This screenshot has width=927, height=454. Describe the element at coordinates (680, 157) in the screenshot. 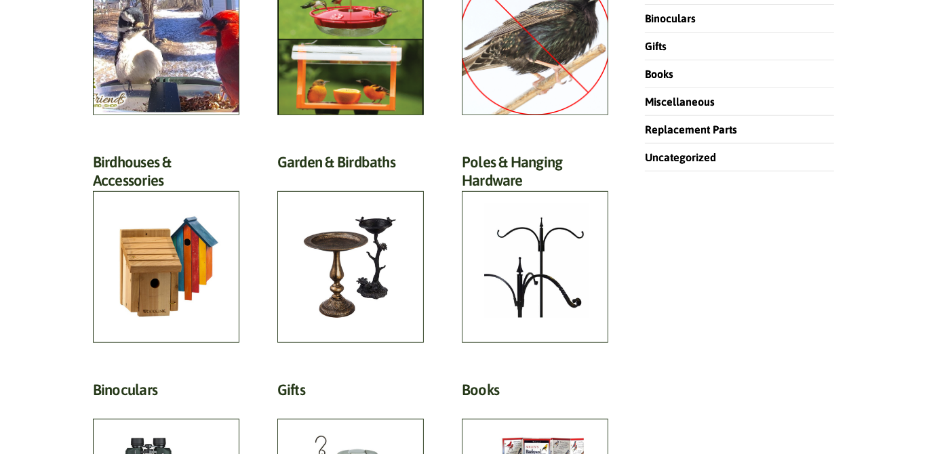

I see `a: Uncategorized` at that location.